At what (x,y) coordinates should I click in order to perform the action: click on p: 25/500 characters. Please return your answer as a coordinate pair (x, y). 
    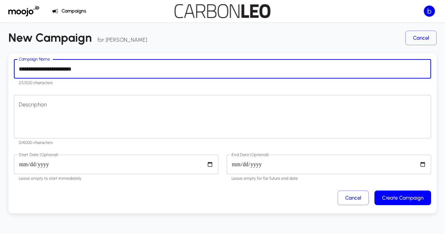
    Looking at the image, I should click on (223, 83).